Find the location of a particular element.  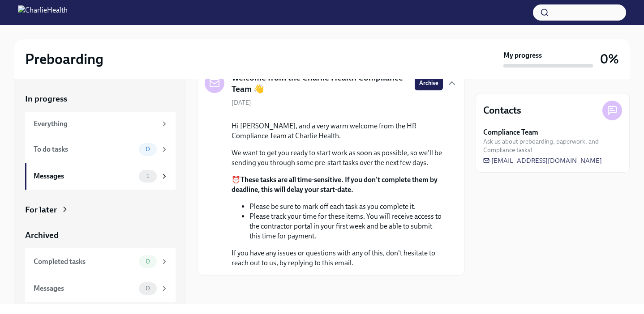

div: Everything is located at coordinates (95, 124).